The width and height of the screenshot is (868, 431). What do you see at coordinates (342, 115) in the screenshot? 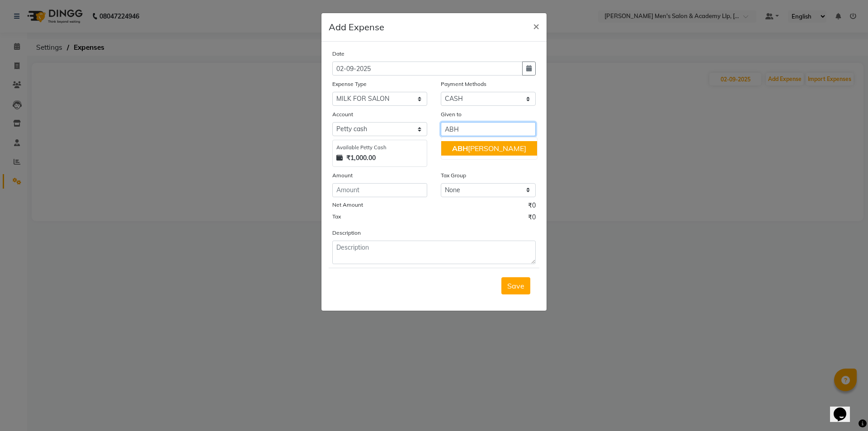
I see `label: Account` at bounding box center [342, 115].